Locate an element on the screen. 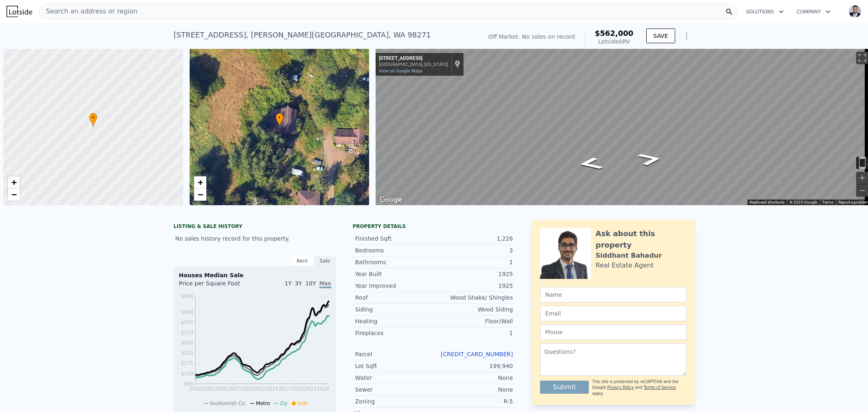 The image size is (868, 412). div: Property details is located at coordinates (434, 226).